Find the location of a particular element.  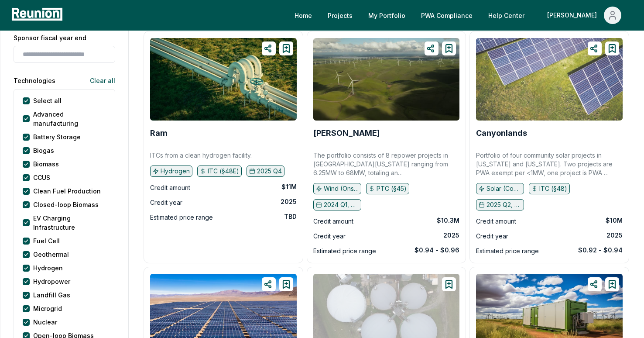

nav: Main is located at coordinates (461, 15).